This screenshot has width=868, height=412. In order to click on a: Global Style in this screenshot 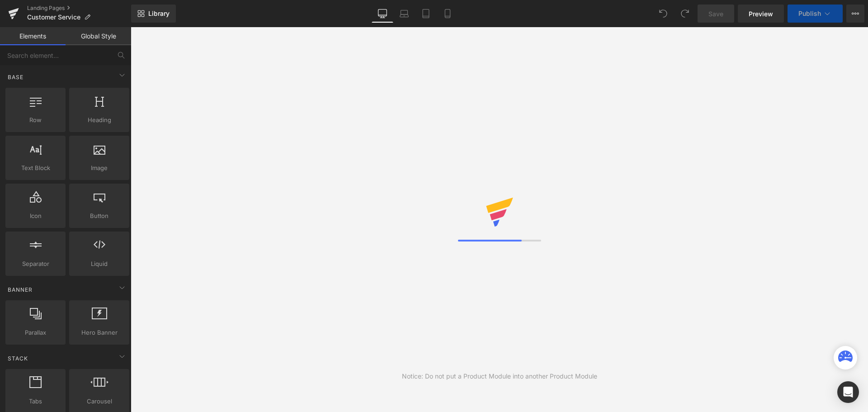, I will do `click(98, 36)`.